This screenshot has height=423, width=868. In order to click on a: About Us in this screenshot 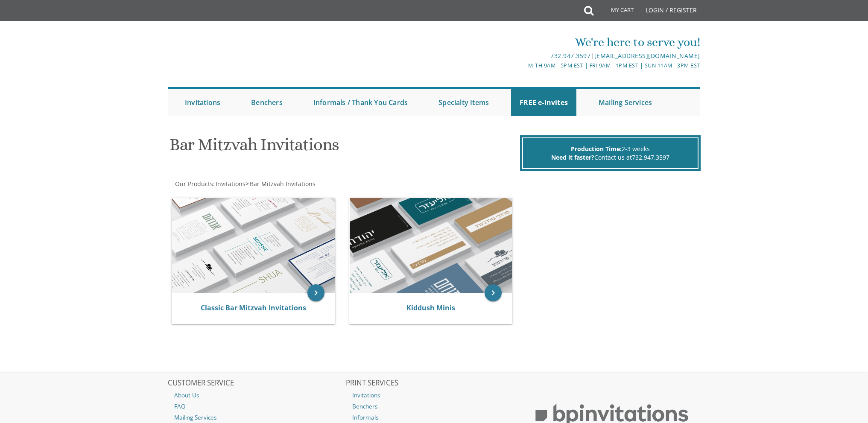, I will do `click(256, 396)`.